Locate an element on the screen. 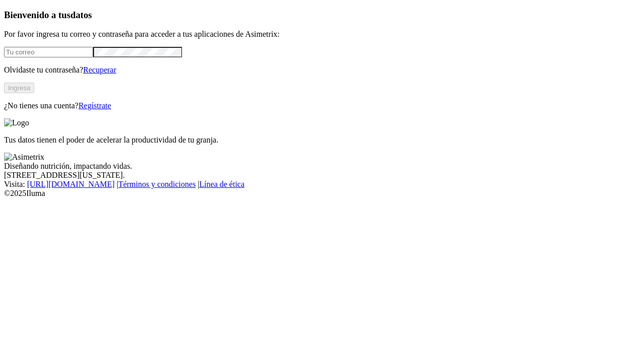 This screenshot has height=339, width=644. h3: Bienvenido a tus is located at coordinates (322, 15).